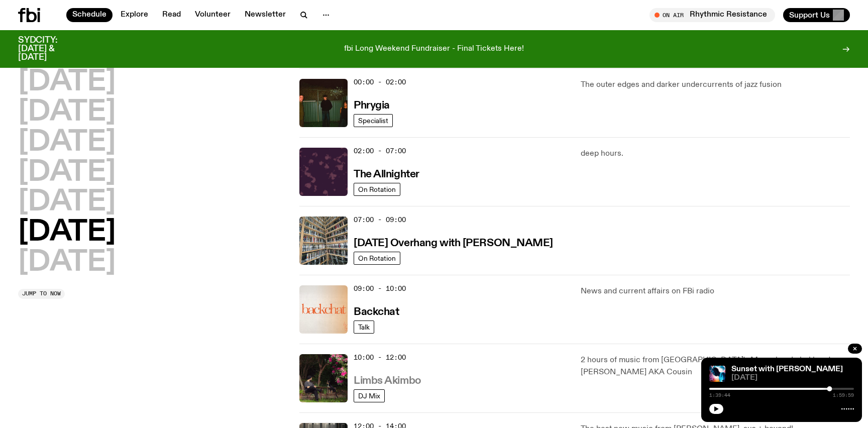 This screenshot has height=428, width=868. Describe the element at coordinates (380, 288) in the screenshot. I see `span: 09:00 - 10:00` at that location.